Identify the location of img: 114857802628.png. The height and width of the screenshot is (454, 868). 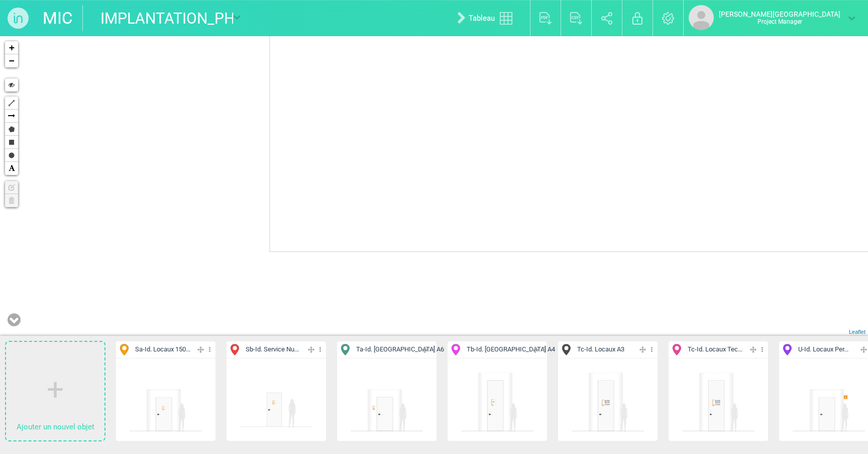
(166, 400).